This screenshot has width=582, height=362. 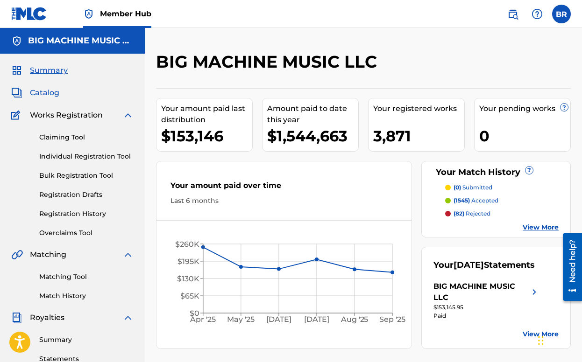 What do you see at coordinates (16, 32) in the screenshot?
I see `div: Need help?` at bounding box center [16, 32].